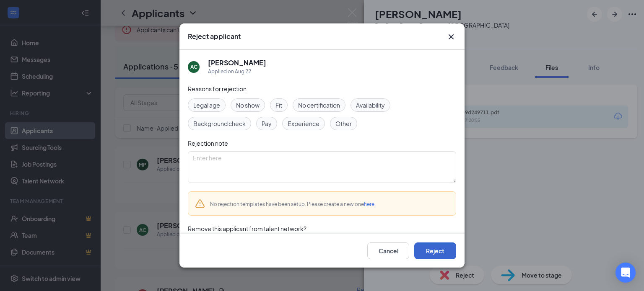 This screenshot has width=644, height=291. What do you see at coordinates (388, 251) in the screenshot?
I see `button: Cancel` at bounding box center [388, 251].